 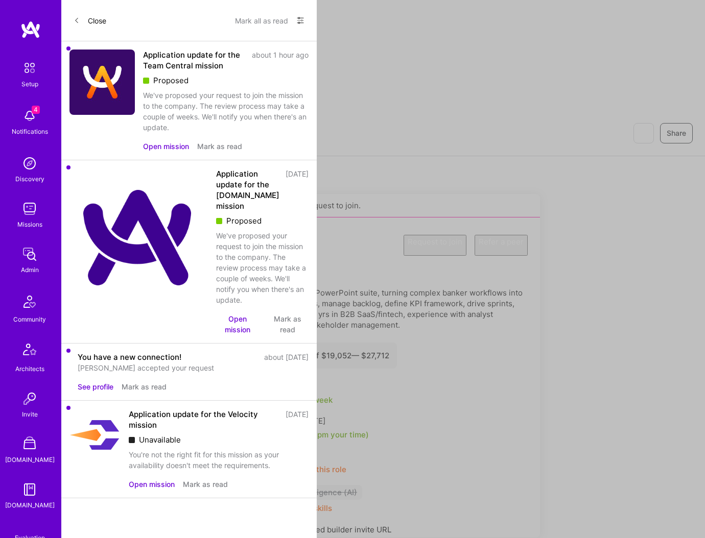 What do you see at coordinates (95, 387) in the screenshot?
I see `button: See profile` at bounding box center [95, 387].